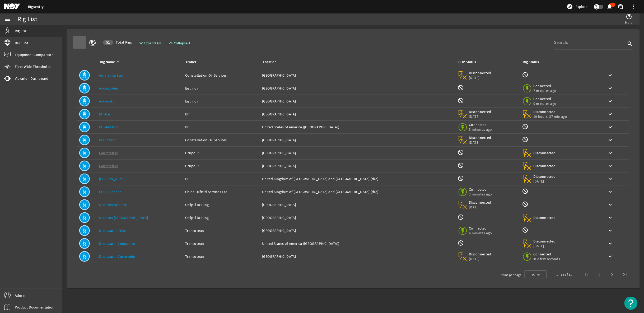 Image resolution: width=644 pixels, height=313 pixels. Describe the element at coordinates (183, 43) in the screenshot. I see `span: Collapse All` at that location.